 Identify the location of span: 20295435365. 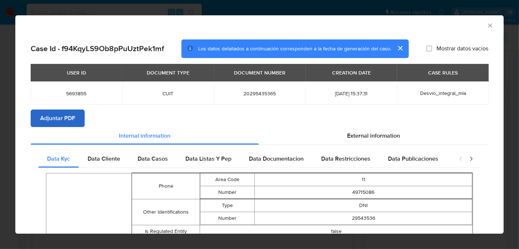
(260, 93).